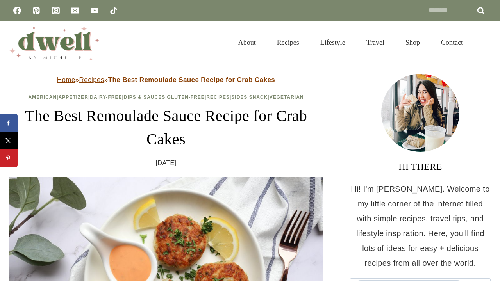  What do you see at coordinates (333, 43) in the screenshot?
I see `a: Lifestyle` at bounding box center [333, 43].